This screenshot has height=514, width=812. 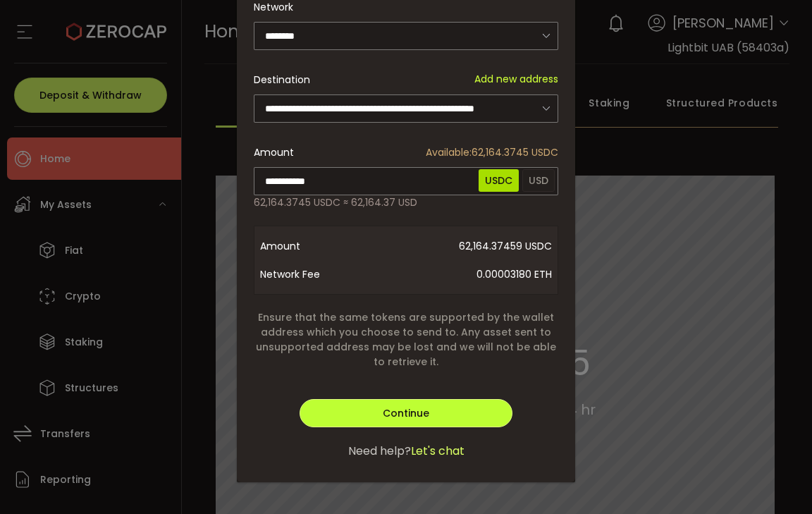 I want to click on span: Need help?, so click(x=379, y=452).